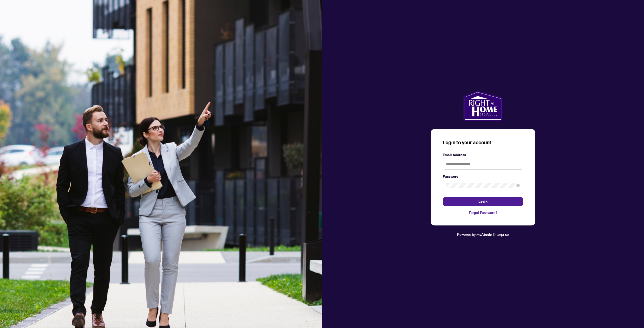  What do you see at coordinates (483, 176) in the screenshot?
I see `label: Password` at bounding box center [483, 176].